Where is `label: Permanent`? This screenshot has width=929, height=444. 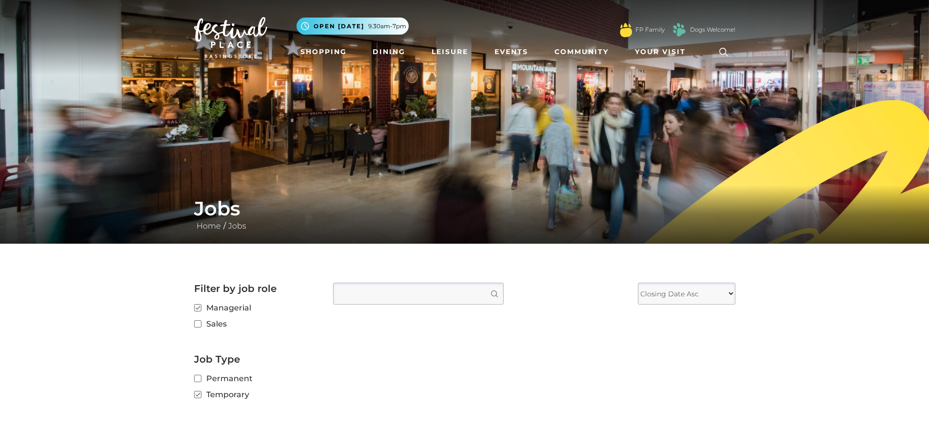
label: Permanent is located at coordinates (256, 378).